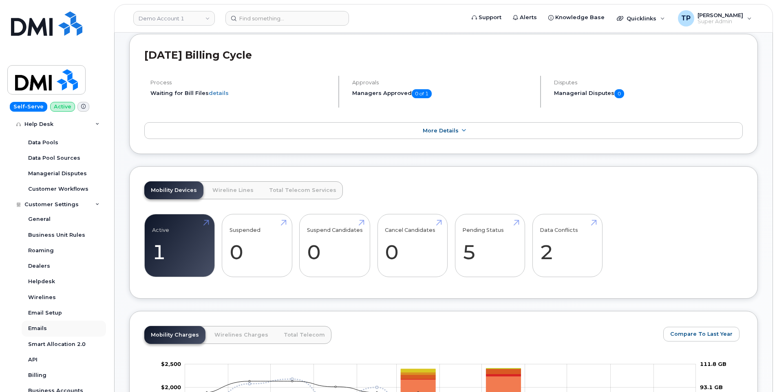  I want to click on tspan: $2,500, so click(171, 364).